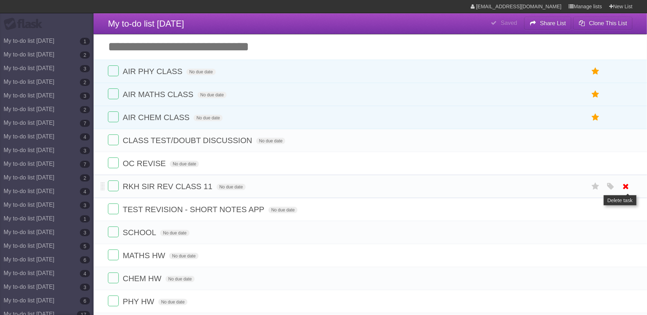  Describe the element at coordinates (602, 23) in the screenshot. I see `button: Clone This List` at that location.